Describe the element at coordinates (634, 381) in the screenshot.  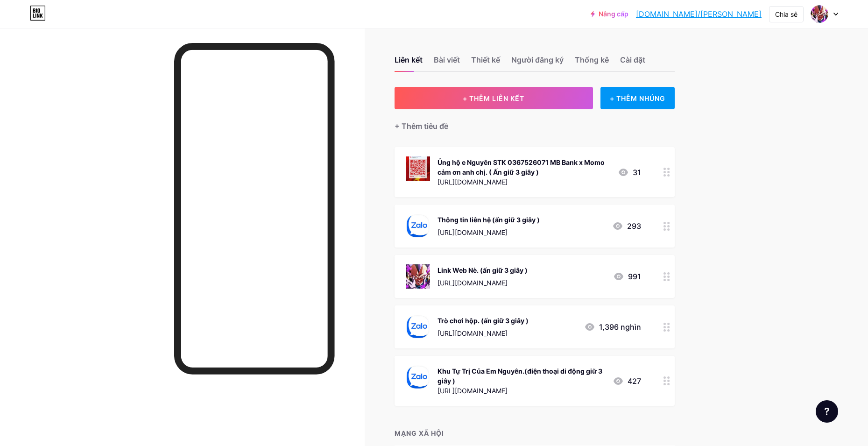
I see `font: 427` at that location.